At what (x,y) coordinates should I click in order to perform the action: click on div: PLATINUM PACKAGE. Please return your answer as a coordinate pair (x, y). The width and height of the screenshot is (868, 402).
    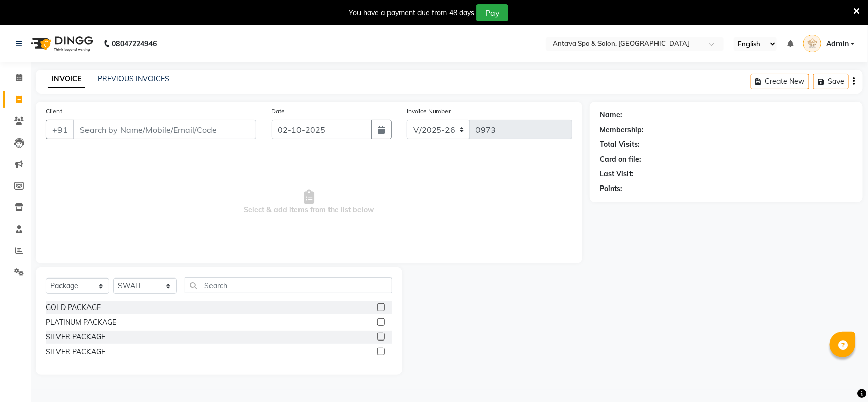
    Looking at the image, I should click on (81, 322).